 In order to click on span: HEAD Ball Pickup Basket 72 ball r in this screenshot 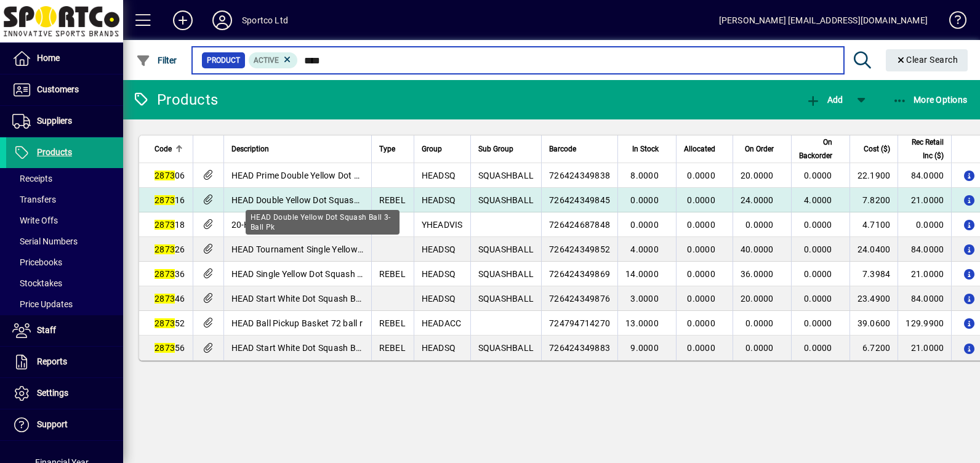, I will do `click(296, 323)`.